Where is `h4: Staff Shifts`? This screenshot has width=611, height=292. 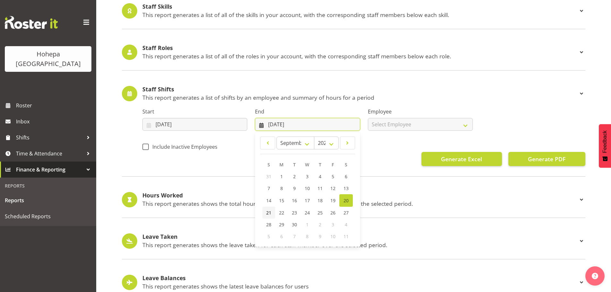
h4: Staff Shifts is located at coordinates (360, 89).